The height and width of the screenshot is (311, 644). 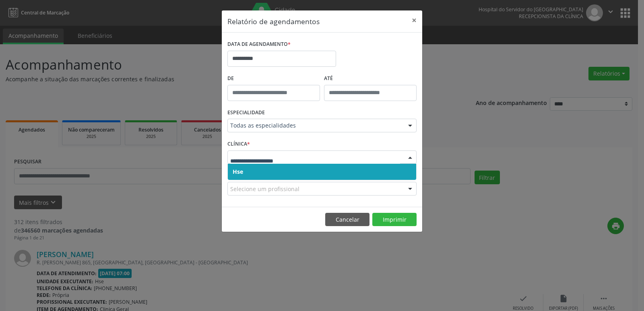 What do you see at coordinates (415, 20) in the screenshot?
I see `button: Close` at bounding box center [415, 20].